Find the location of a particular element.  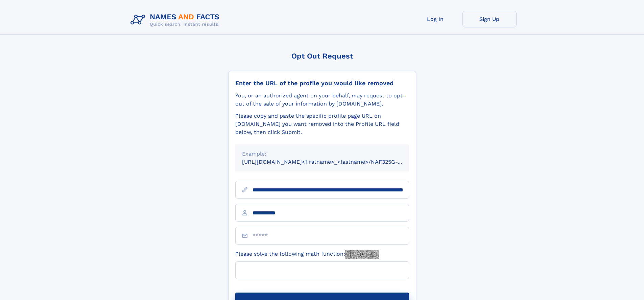

div: You, or an authorized agent on your behalf, may request to opt-out of the sale of your informatio... is located at coordinates (322, 100).